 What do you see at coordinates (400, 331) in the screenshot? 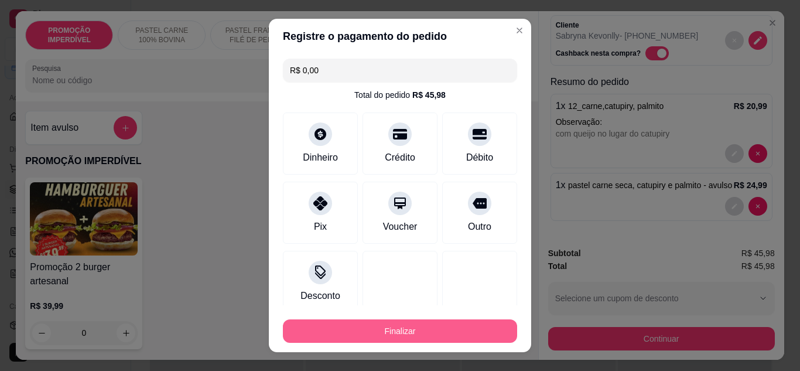
I see `button: Finalizar` at bounding box center [400, 331].